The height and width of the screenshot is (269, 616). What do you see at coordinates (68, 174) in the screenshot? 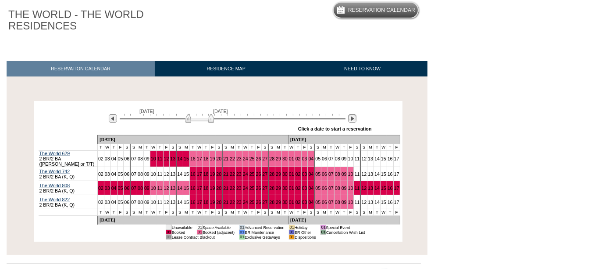
I see `td: 2 BR/2 BA (K, Q)` at bounding box center [68, 174].